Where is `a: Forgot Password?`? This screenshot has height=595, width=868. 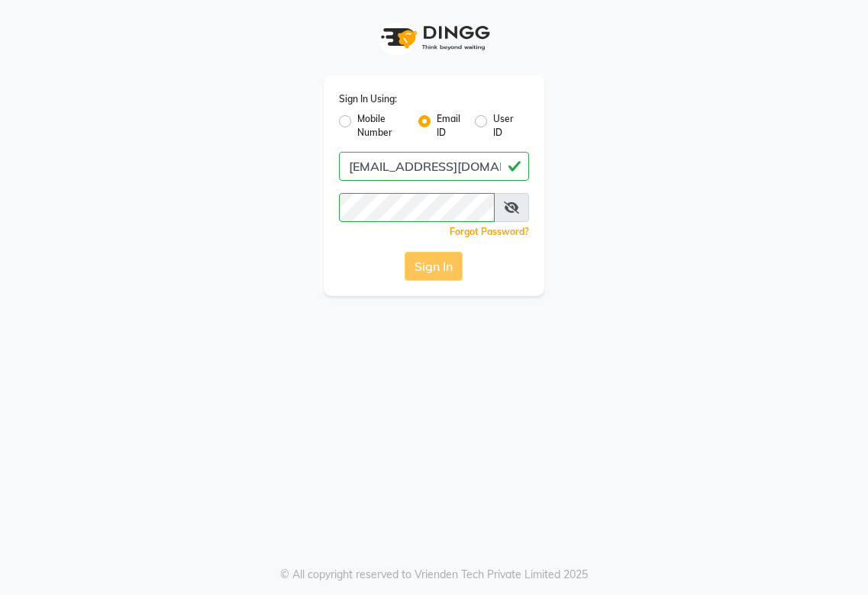
a: Forgot Password? is located at coordinates (490, 231).